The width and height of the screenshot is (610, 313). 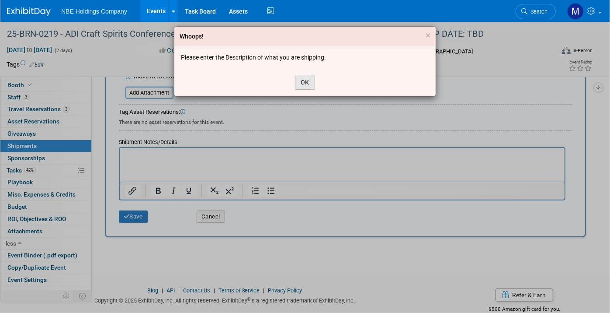 I want to click on button: OK, so click(x=305, y=82).